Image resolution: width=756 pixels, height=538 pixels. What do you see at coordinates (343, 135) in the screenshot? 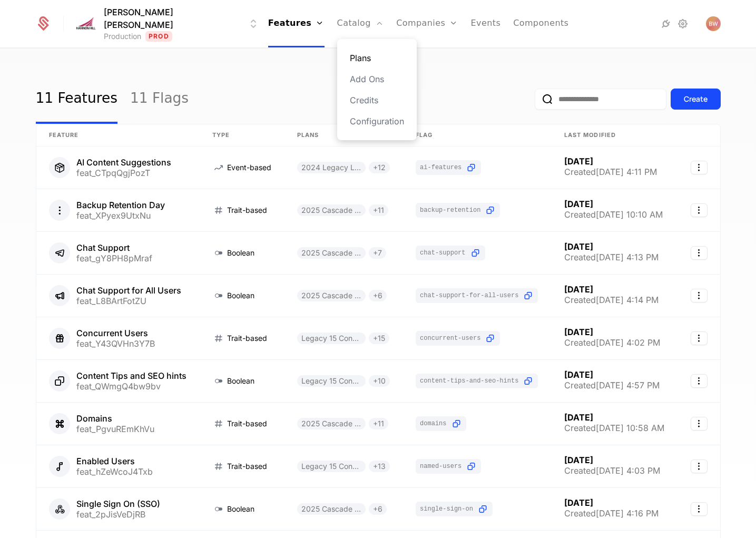
I see `th: Plans` at bounding box center [343, 135].